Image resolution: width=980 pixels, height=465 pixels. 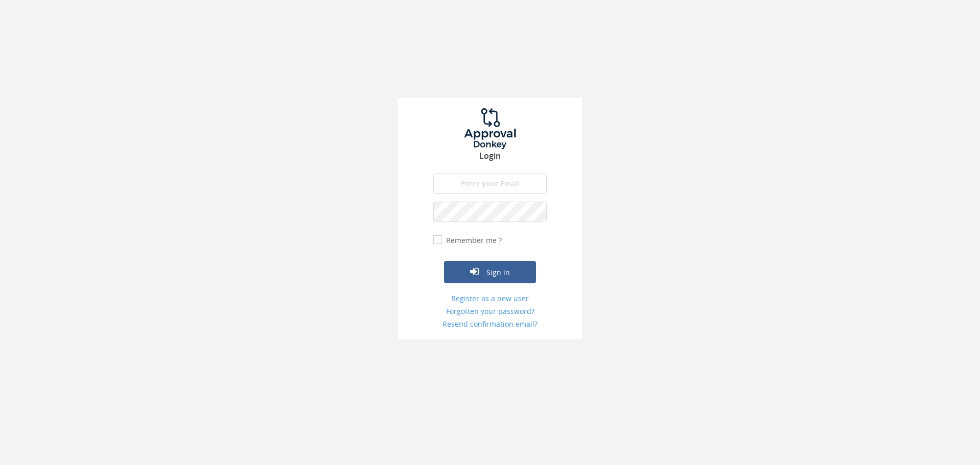 What do you see at coordinates (490, 298) in the screenshot?
I see `a: Register as a new user` at bounding box center [490, 298].